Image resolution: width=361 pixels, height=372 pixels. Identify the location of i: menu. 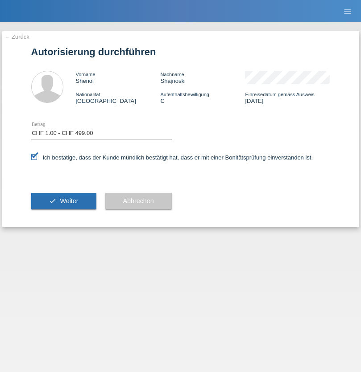
(347, 12).